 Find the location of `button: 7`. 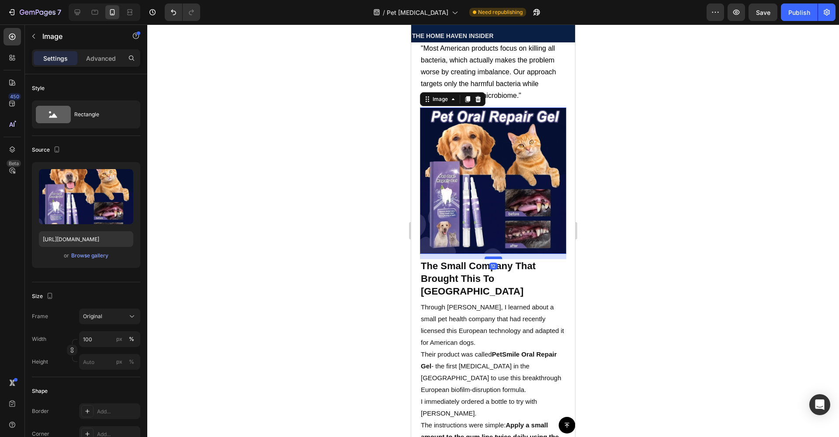

button: 7 is located at coordinates (34, 12).